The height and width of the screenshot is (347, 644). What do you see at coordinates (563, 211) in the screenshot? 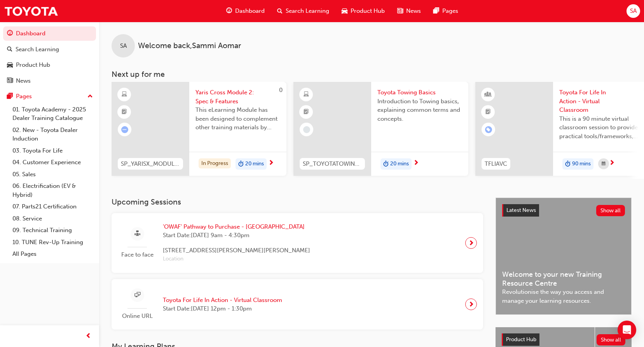
I see `a: Latest NewsShow all` at bounding box center [563, 211].